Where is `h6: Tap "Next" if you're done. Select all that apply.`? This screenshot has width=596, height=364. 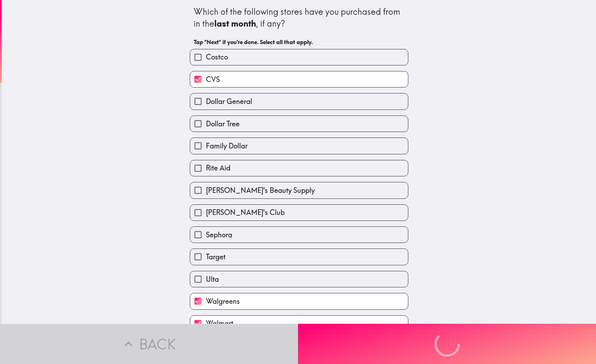
h6: Tap "Next" if you're done. Select all that apply. is located at coordinates (299, 42).